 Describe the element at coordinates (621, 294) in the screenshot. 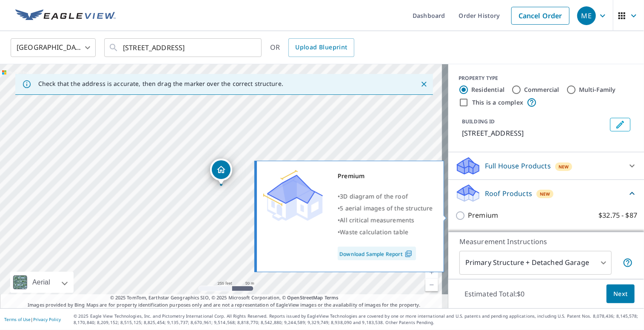

I see `span: Next` at that location.